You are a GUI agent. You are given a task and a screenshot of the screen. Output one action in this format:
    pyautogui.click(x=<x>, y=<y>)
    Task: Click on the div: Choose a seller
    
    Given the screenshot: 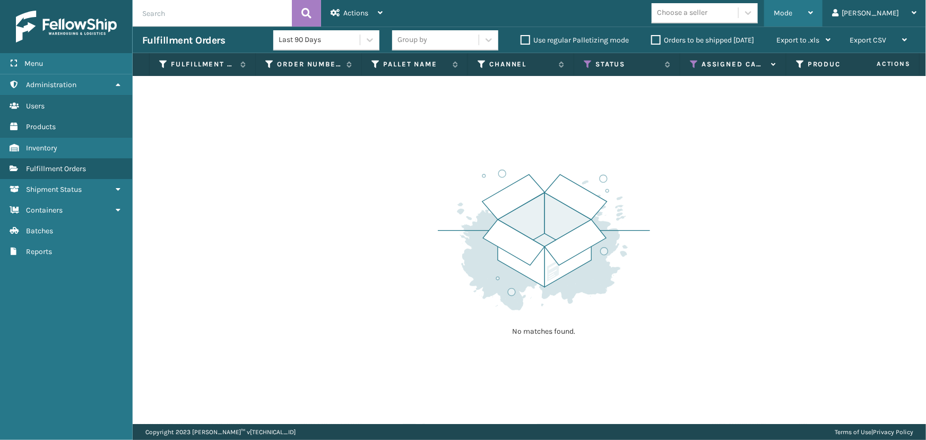 What is the action you would take?
    pyautogui.click(x=682, y=13)
    